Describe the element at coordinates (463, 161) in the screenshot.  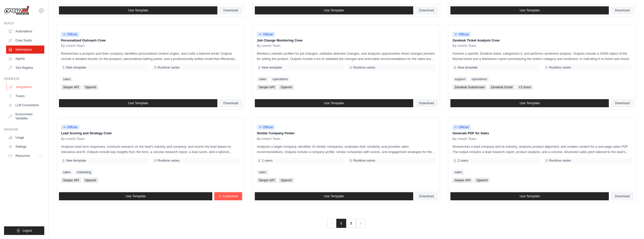
I see `span: 2 users` at that location.